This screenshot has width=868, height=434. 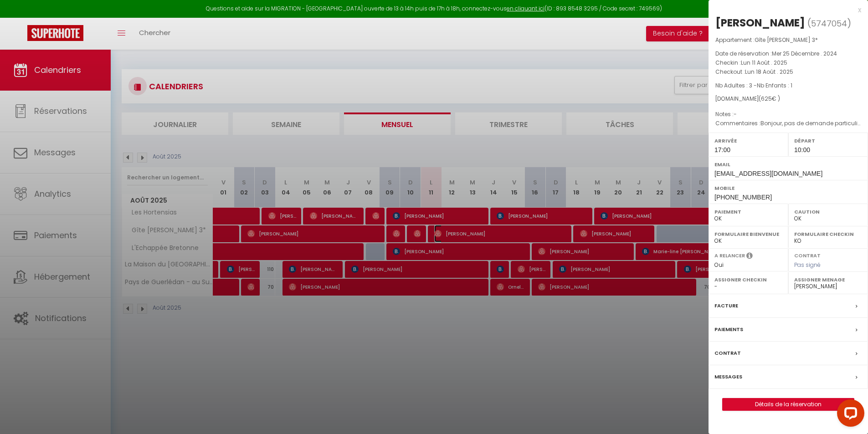 What do you see at coordinates (754, 85) in the screenshot?
I see `span: Nb Adultes : 3 -` at bounding box center [754, 85].